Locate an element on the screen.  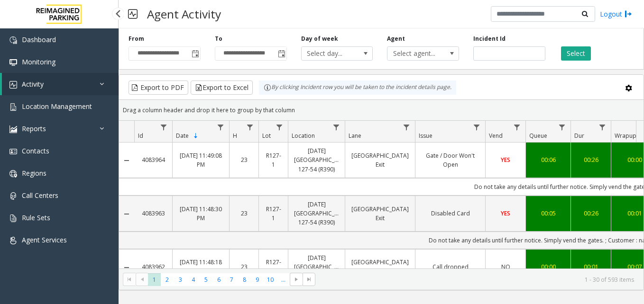
span: Sortable is located at coordinates (196, 136).